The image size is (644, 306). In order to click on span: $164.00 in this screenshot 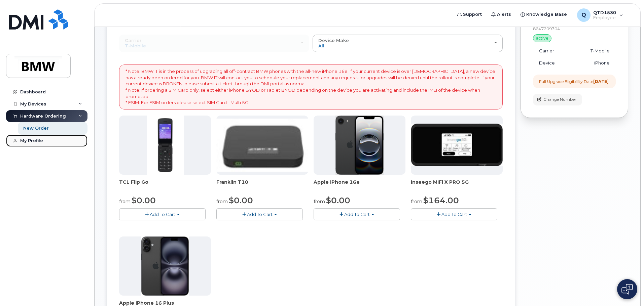, I will do `click(441, 200)`.